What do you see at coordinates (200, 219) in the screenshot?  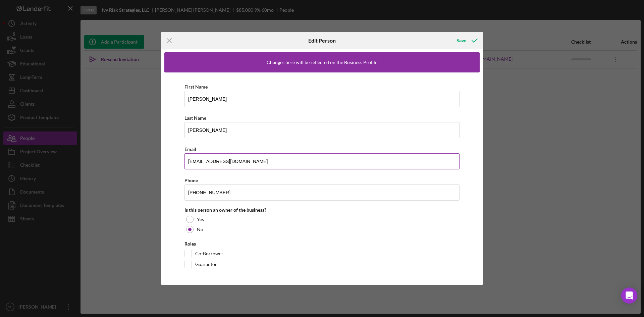 I see `label: Yes` at bounding box center [200, 219].